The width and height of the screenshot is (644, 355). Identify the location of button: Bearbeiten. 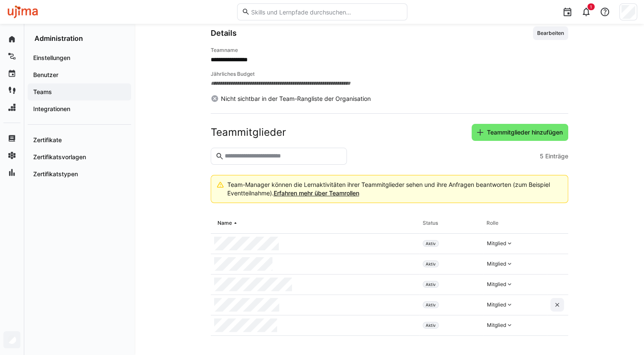
(551, 33).